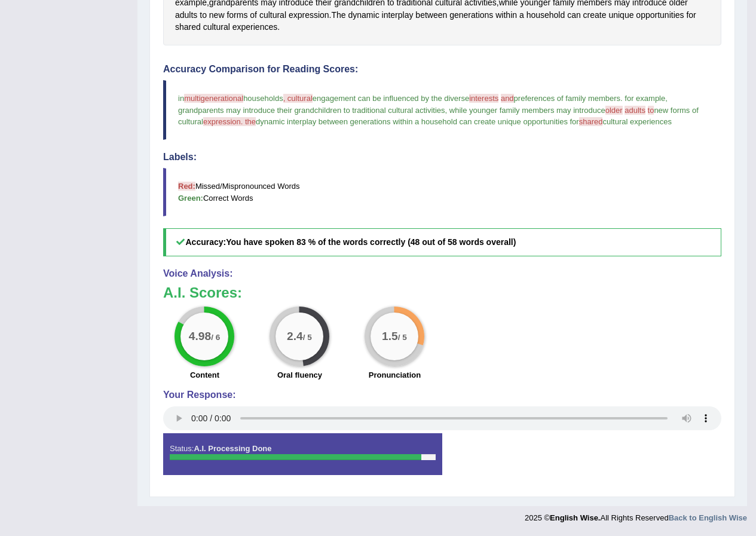 The width and height of the screenshot is (756, 536). What do you see at coordinates (708, 517) in the screenshot?
I see `a: Back to English Wise` at bounding box center [708, 517].